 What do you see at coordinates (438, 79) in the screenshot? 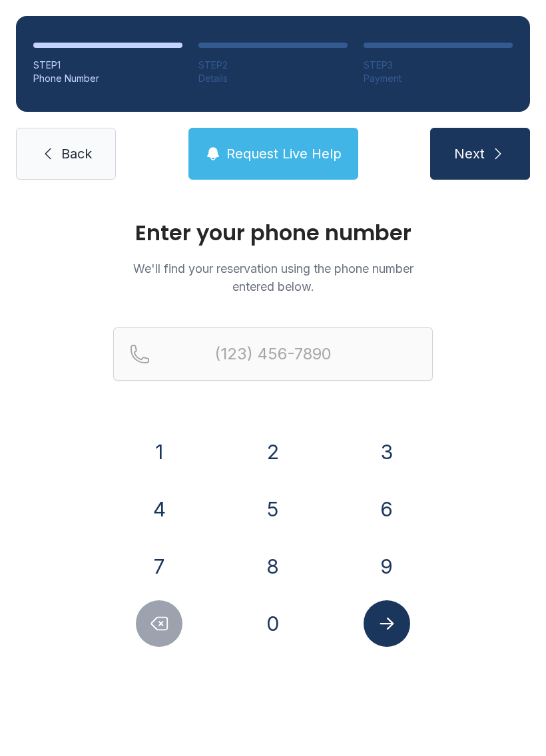
I see `div: Payment` at bounding box center [438, 79].